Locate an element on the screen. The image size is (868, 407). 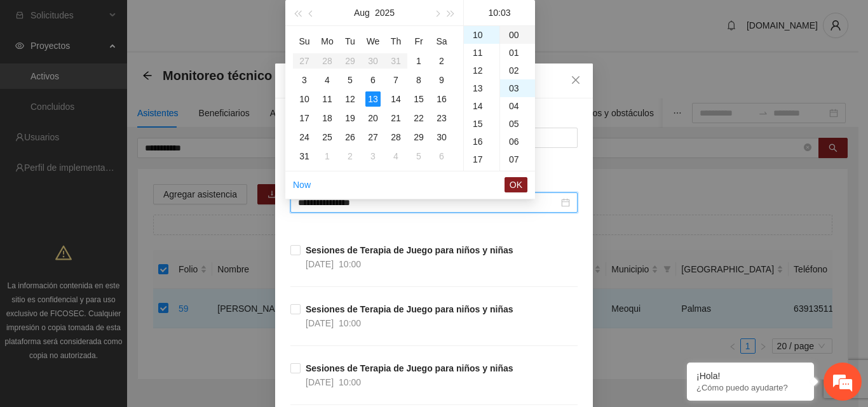
td: 2025-08-15 is located at coordinates (419, 99).